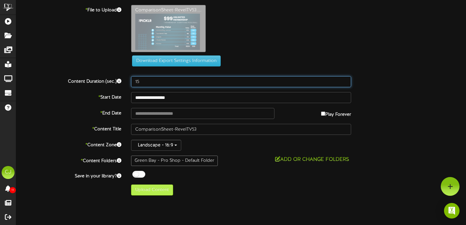 The width and height of the screenshot is (466, 225). Describe the element at coordinates (323, 113) in the screenshot. I see `input: Play Forever` at that location.